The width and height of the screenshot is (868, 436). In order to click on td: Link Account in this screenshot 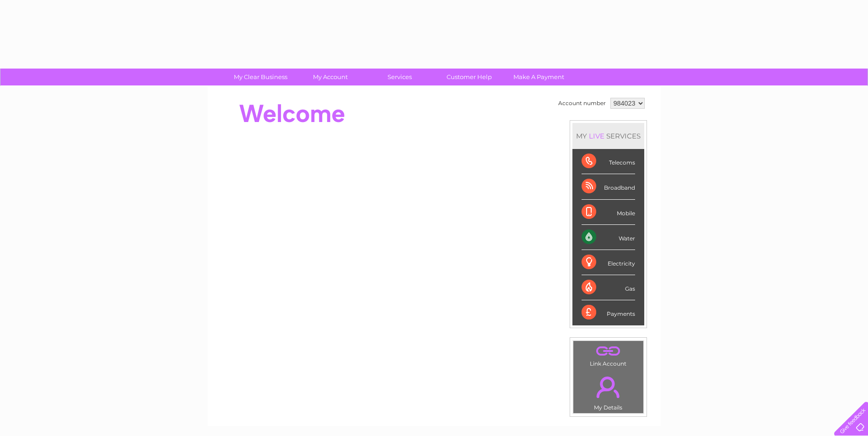, I will do `click(608, 355)`.